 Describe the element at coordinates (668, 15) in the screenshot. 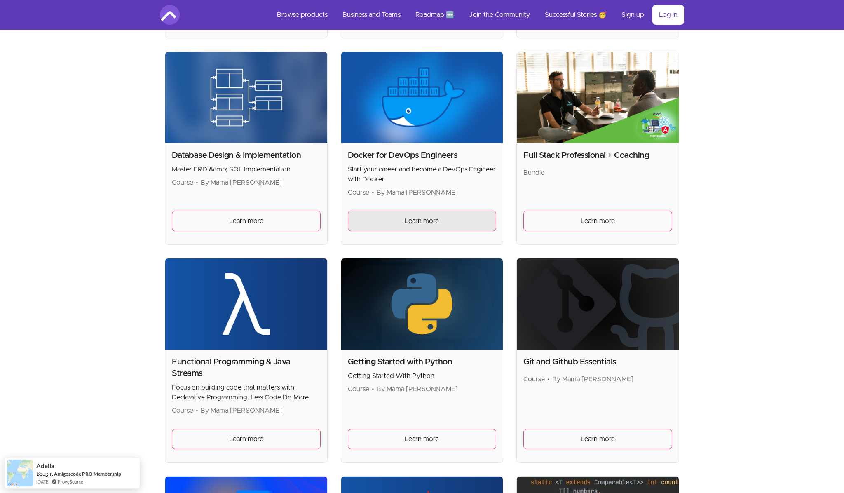

I see `a: Log in` at that location.